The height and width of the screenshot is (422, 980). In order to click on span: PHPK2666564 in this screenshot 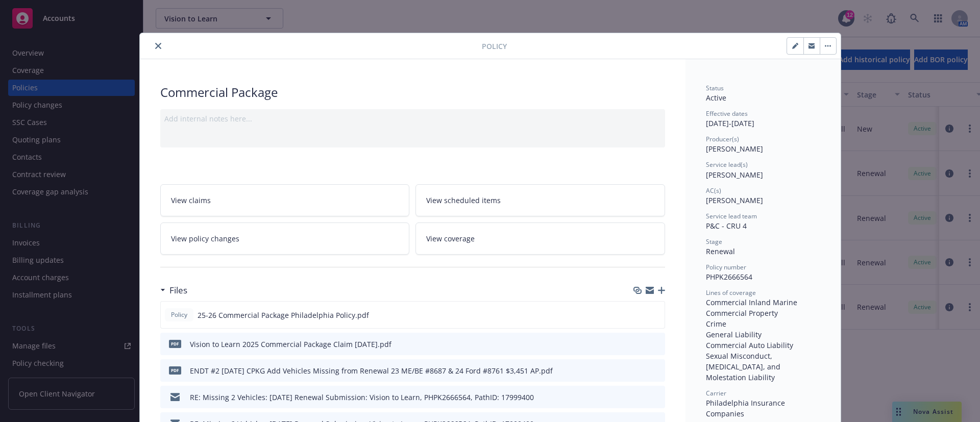, I will do `click(729, 277)`.